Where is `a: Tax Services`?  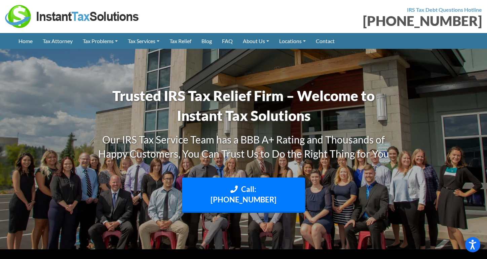 a: Tax Services is located at coordinates (144, 41).